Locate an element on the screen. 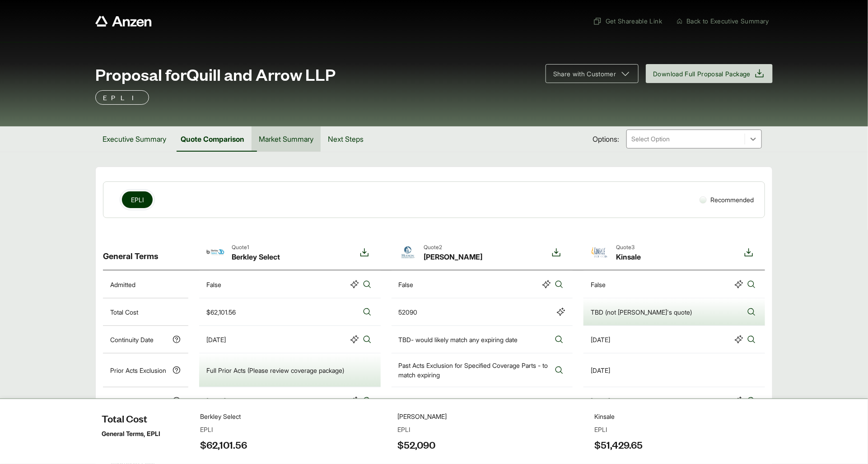  span: Options: is located at coordinates (606, 139).